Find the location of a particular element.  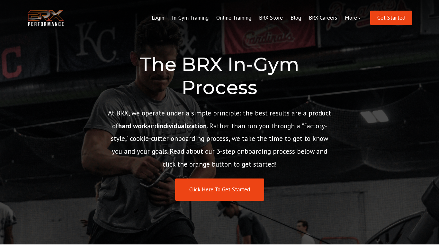

span: At BRX, we operate under a simple principle: the best results are a product of and . Rather than ... is located at coordinates (220, 139).